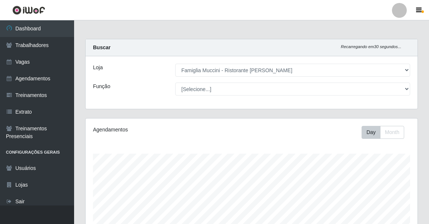 This screenshot has width=429, height=224. Describe the element at coordinates (371, 47) in the screenshot. I see `i: Recarregando em 30 segundos...` at that location.